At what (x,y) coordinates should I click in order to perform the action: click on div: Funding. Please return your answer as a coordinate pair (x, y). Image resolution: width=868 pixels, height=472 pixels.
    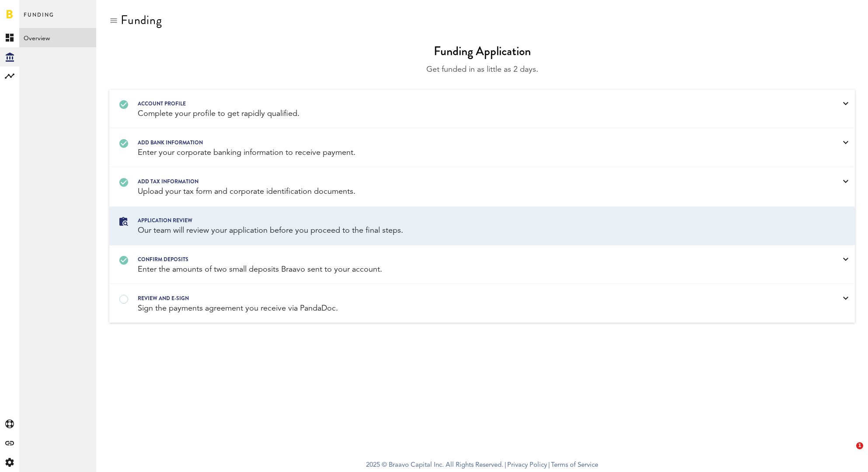
    Looking at the image, I should click on (141, 20).